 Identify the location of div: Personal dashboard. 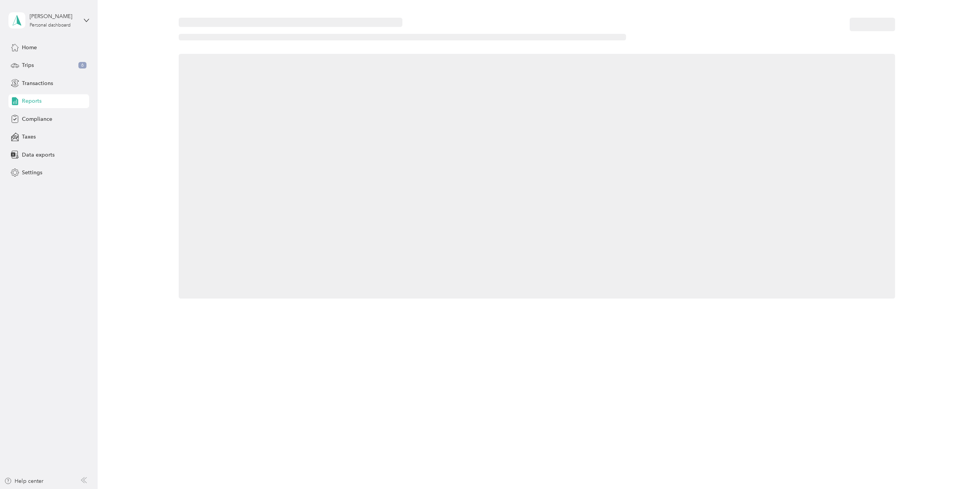
(50, 26).